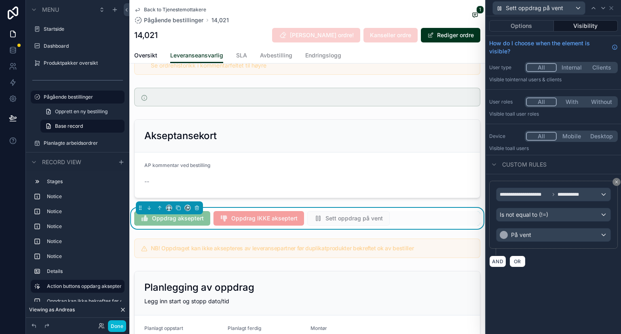  Describe the element at coordinates (548, 47) in the screenshot. I see `span: How do I choose when the element is visible?` at that location.